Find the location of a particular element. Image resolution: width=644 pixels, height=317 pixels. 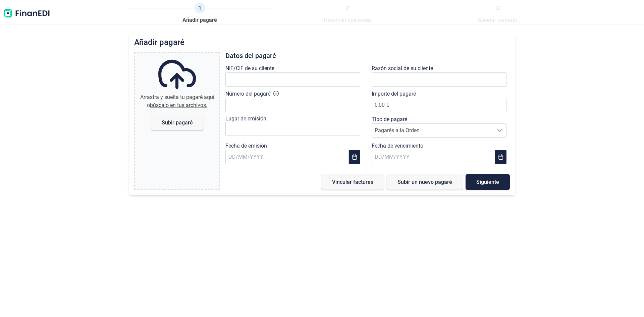

button: Vincular facturas is located at coordinates (353, 182).